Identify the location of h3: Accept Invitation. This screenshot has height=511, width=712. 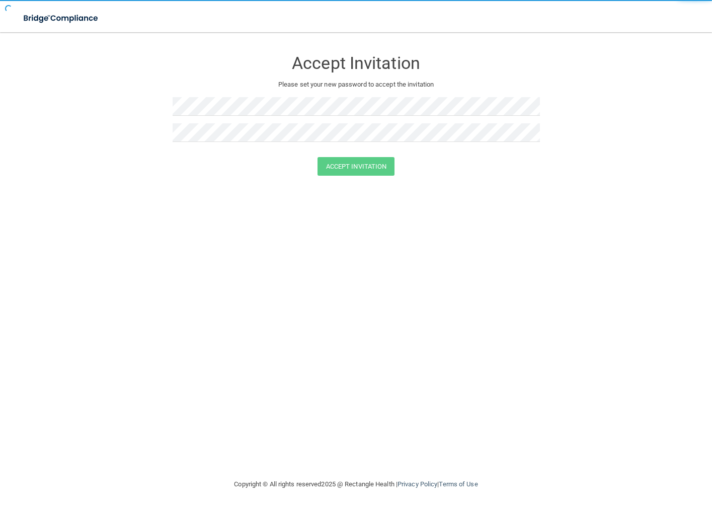
(356, 63).